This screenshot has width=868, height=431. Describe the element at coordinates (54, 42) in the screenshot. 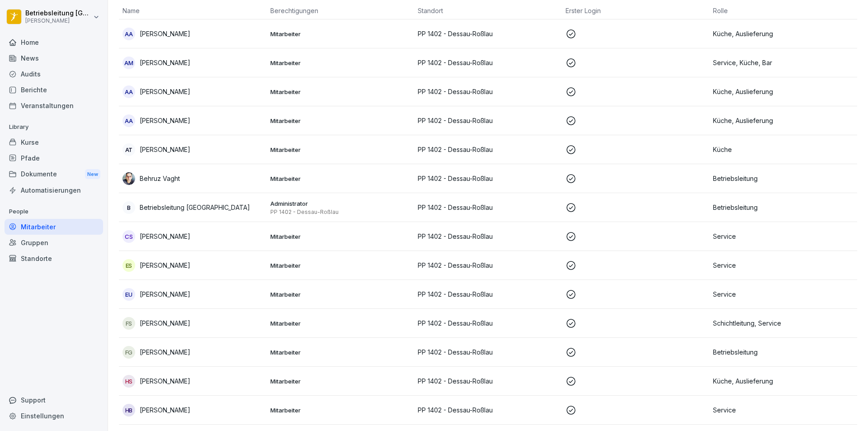

I see `div: Home` at that location.